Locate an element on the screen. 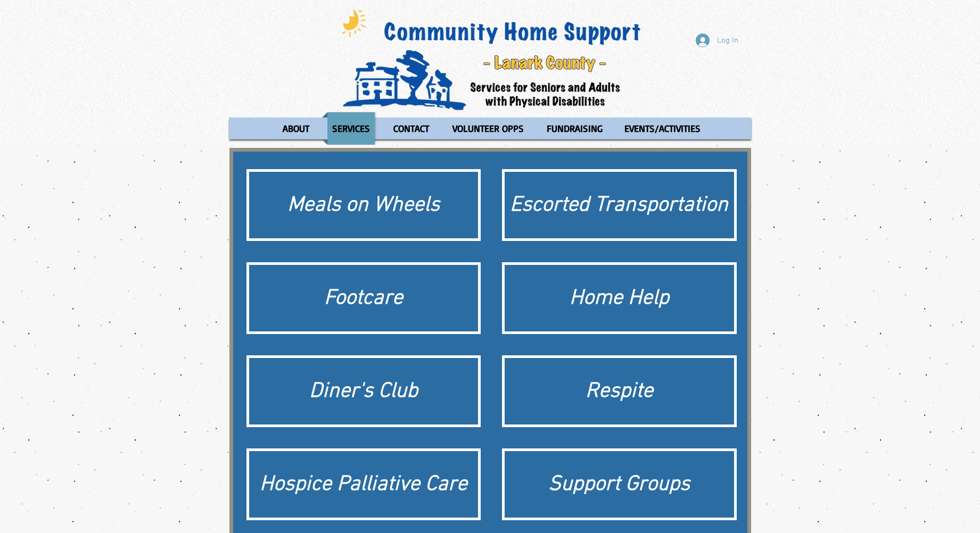  p: ABOUT is located at coordinates (296, 128).